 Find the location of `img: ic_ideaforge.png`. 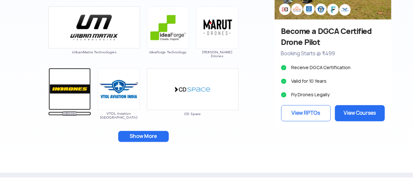

img: ic_ideaforge.png is located at coordinates (168, 28).